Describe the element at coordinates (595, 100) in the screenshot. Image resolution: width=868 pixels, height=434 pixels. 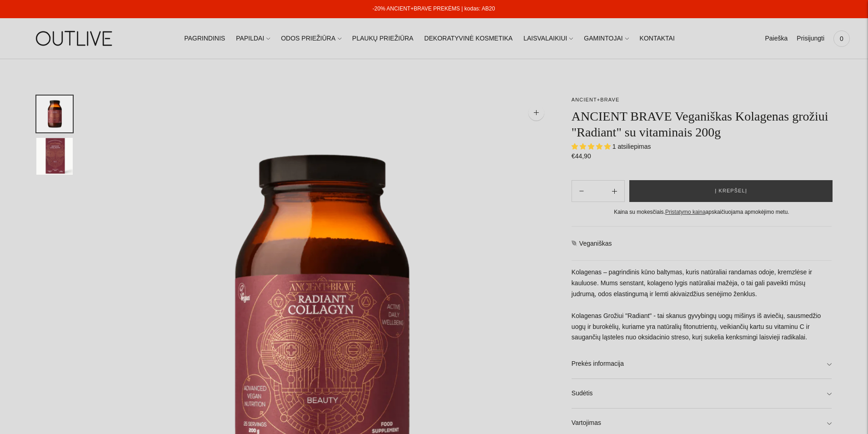
I see `a: ANCIENT+BRAVE` at that location.